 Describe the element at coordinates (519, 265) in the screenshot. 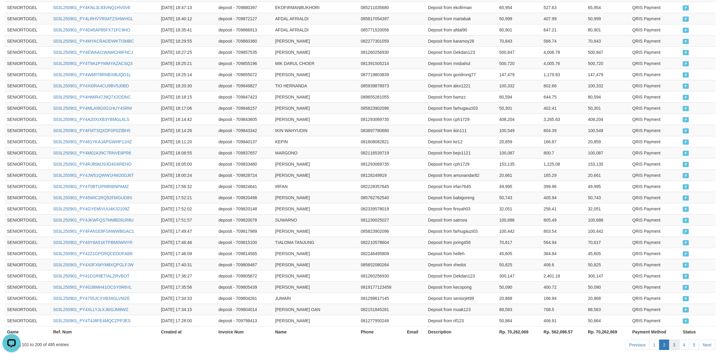

I see `td: 50,825` at that location.